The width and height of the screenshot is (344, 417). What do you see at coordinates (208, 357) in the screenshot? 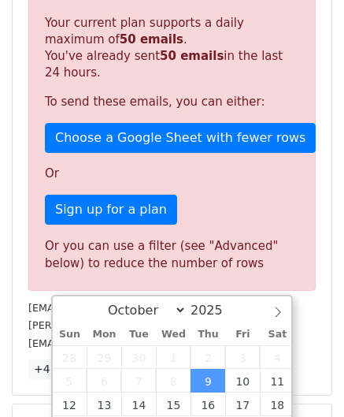
I see `span: October 2, 2025` at bounding box center [208, 357].